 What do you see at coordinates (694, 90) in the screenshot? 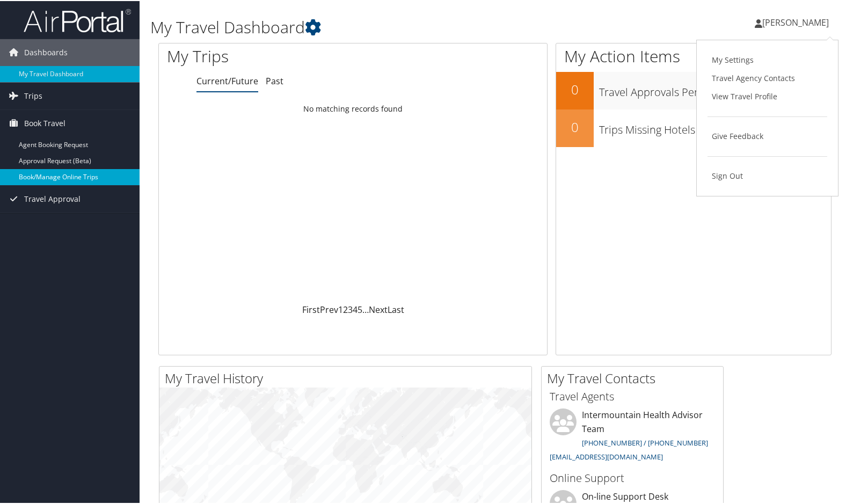
I see `a: 0Travel Approvals Pending (Advisor Booked)` at bounding box center [694, 90].